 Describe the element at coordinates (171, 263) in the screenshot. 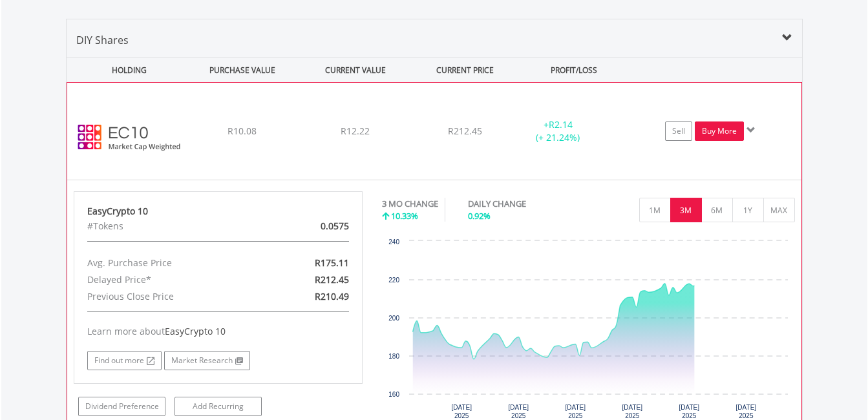

I see `div: Avg. Purchase Price` at that location.